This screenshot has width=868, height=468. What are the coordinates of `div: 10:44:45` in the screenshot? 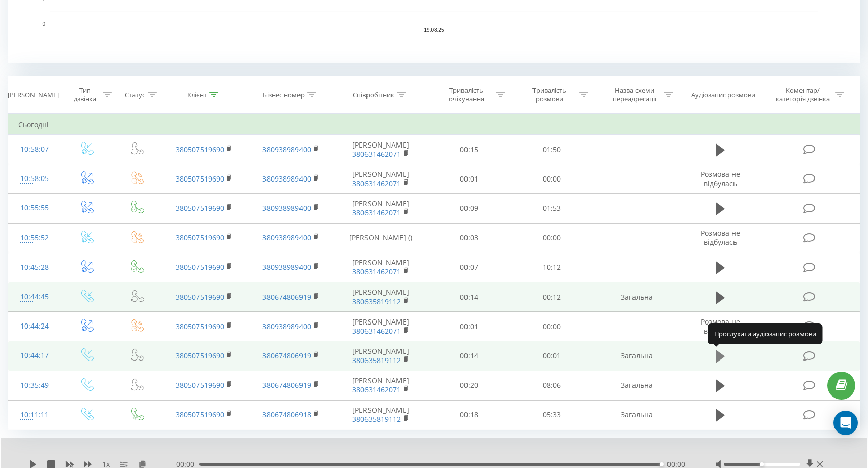 It's located at (35, 297).